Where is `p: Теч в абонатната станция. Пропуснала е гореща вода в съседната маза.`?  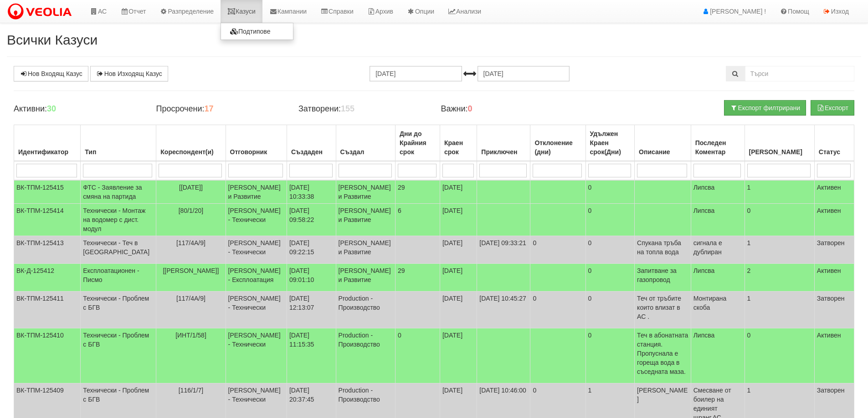 p: Теч в абонатната станция. Пропуснала е гореща вода в съседната маза. is located at coordinates (663, 354).